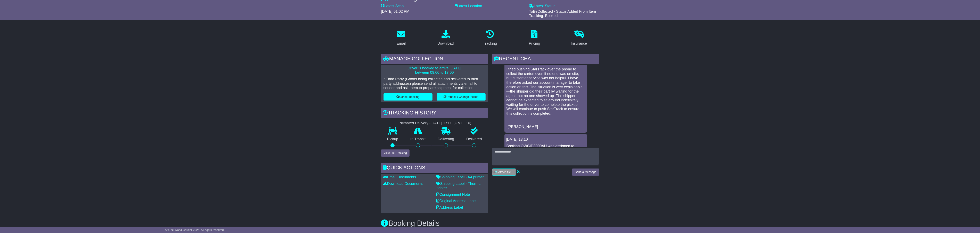 The image size is (980, 233). Describe the element at coordinates (545, 148) in the screenshot. I see `p: Booking OWCID3000AU was assigned to Team1.` at that location.